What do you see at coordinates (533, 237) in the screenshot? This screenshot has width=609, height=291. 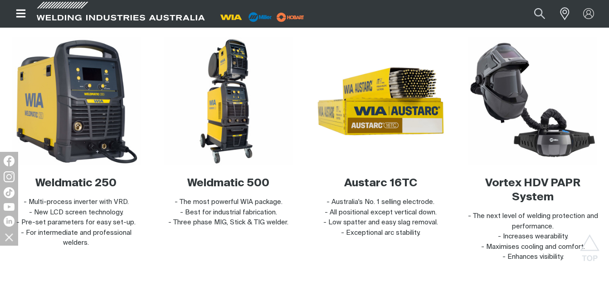 I see `p: - The next level of welding protection and performance. - Increases wearability. - Maximises cool...` at bounding box center [533, 237].